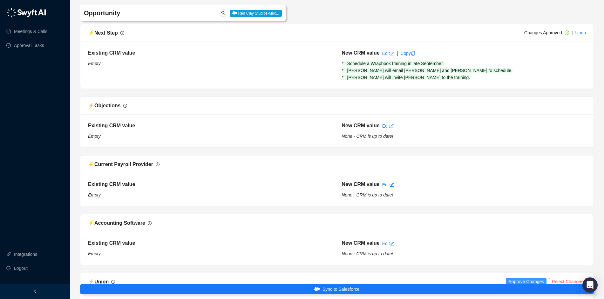  What do you see at coordinates (140, 13) in the screenshot?
I see `h4: Opportunity` at bounding box center [140, 13].